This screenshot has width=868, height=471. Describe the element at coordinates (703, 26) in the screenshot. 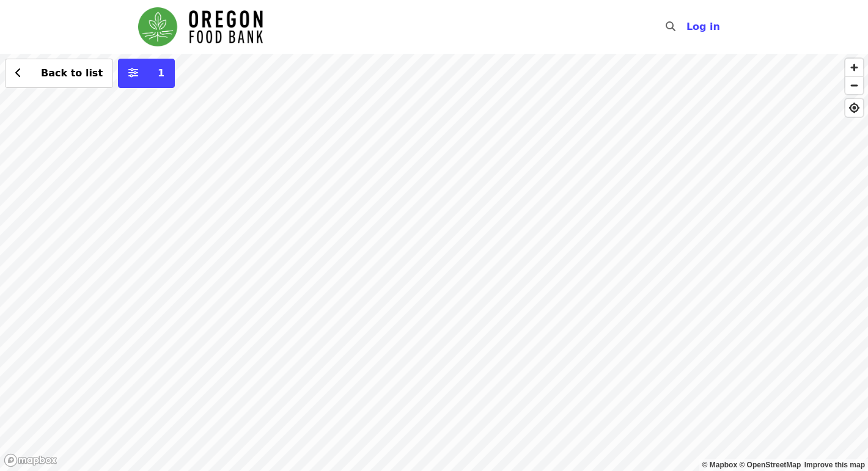

I see `span: Log in` at that location.